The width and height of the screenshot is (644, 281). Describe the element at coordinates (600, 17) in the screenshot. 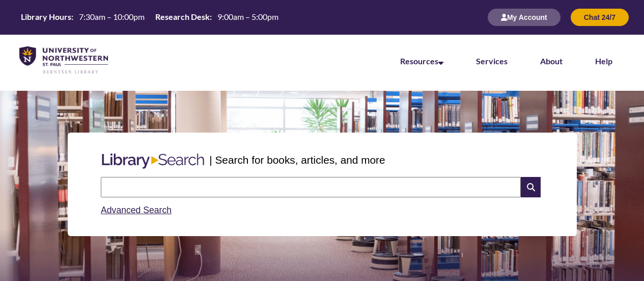

I see `a: Chat 24/7` at that location.